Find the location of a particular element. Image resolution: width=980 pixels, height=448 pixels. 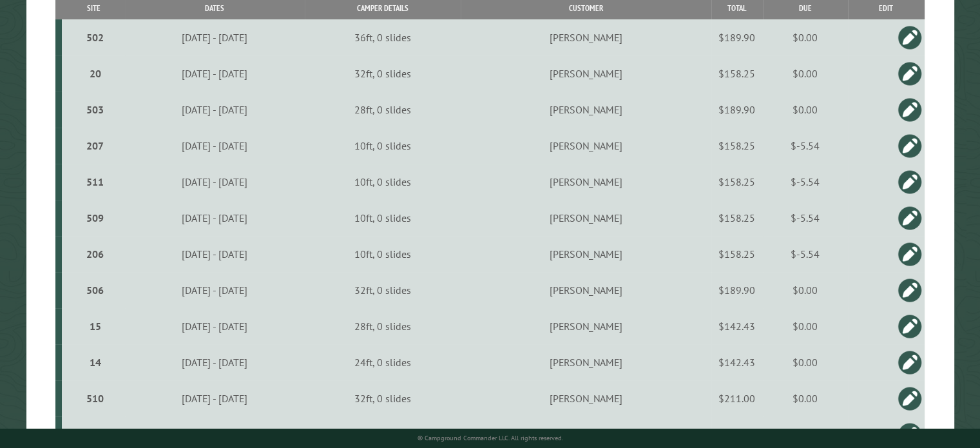

small: © Campground Commander LLC. All rights reserved. is located at coordinates (490, 438).